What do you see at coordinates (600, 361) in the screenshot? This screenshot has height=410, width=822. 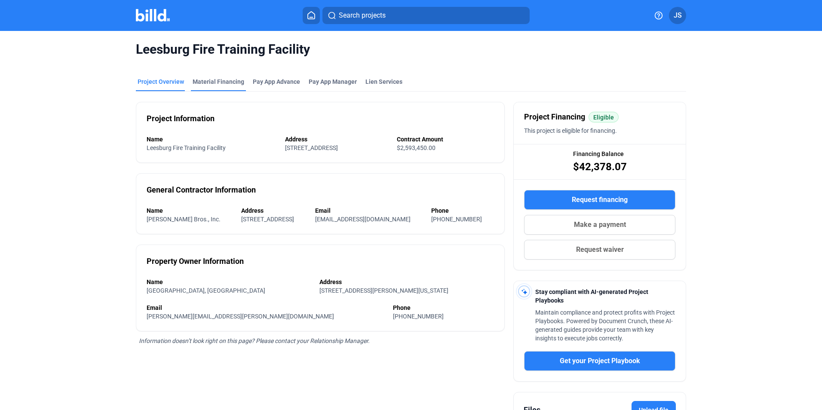 I see `button: Get your Project Playbook` at bounding box center [600, 361].